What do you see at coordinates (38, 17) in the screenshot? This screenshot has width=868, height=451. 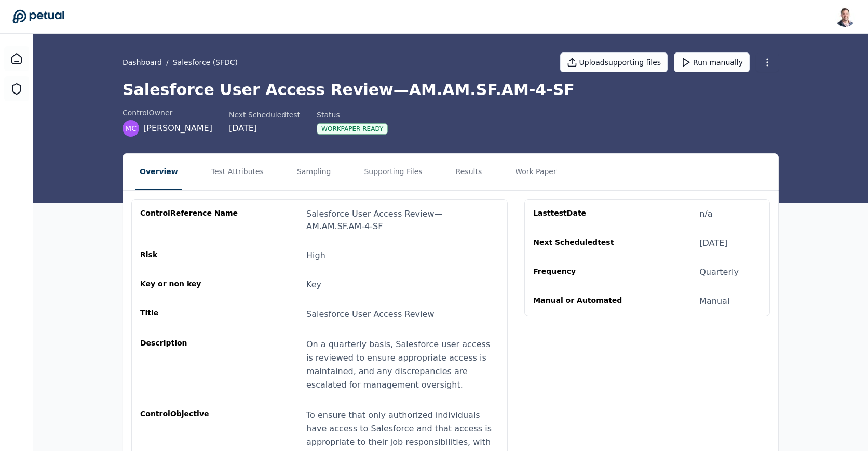 I see `a: Go to Dashboard` at bounding box center [38, 17].